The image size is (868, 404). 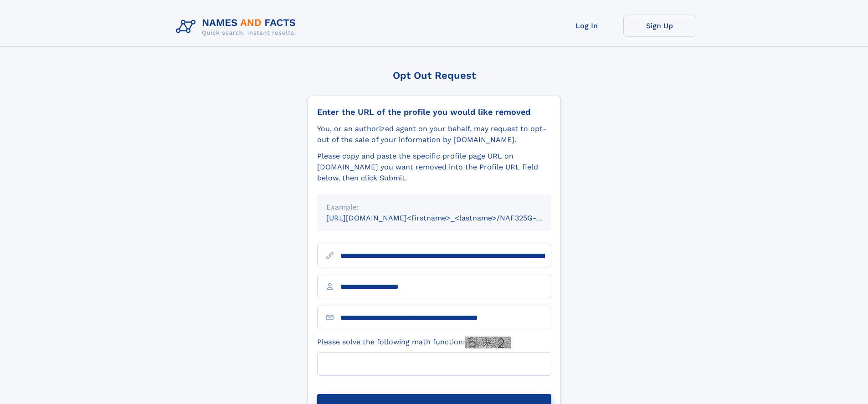 What do you see at coordinates (414, 342) in the screenshot?
I see `label: Please solve the following math function:` at bounding box center [414, 342].